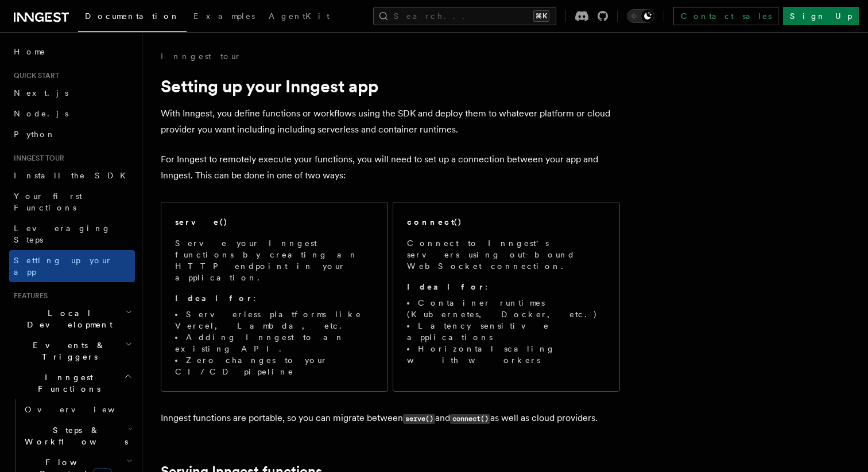 This screenshot has height=472, width=868. I want to click on code: connect(), so click(470, 419).